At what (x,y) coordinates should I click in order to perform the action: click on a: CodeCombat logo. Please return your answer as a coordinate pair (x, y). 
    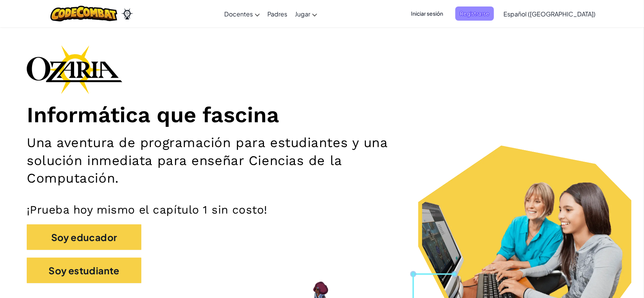
    Looking at the image, I should click on (84, 13).